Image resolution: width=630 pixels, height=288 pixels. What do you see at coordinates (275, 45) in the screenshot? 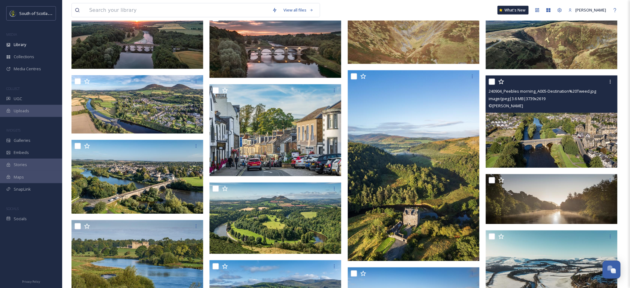
I see `img: 240803_Coldstream_A001-Destination%20Tweed.jpg` at bounding box center [275, 45].